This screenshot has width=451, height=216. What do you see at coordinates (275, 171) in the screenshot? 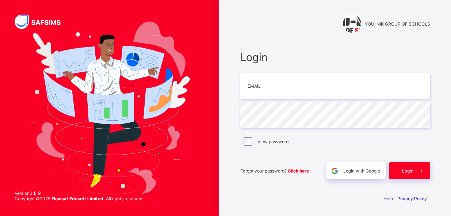
I see `span: Forgot your password?` at bounding box center [275, 171].